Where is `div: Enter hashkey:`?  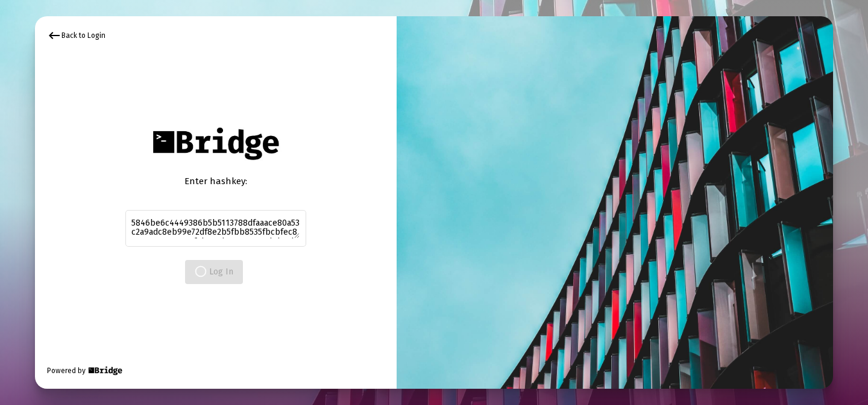 div: Enter hashkey: is located at coordinates (216, 181).